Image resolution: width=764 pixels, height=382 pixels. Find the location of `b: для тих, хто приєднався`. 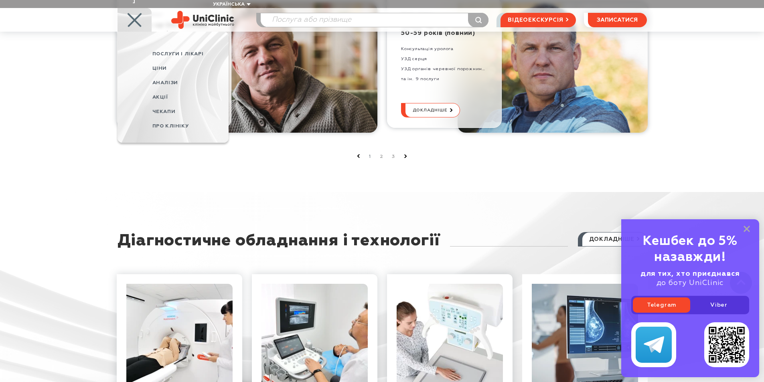

b: для тих, хто приєднався is located at coordinates (690, 274).